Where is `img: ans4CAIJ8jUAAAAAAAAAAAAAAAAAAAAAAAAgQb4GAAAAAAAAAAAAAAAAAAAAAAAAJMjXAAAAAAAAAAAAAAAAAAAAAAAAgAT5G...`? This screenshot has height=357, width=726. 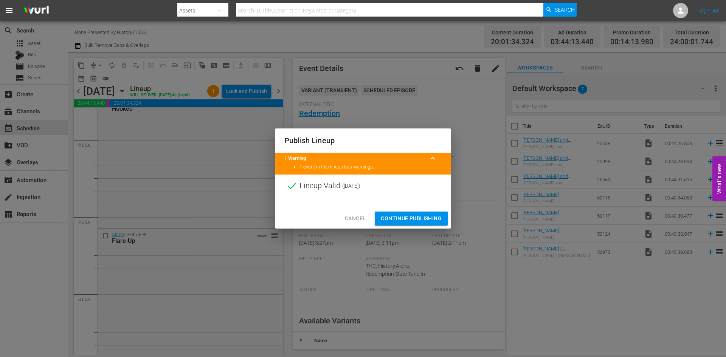 img: ans4CAIJ8jUAAAAAAAAAAAAAAAAAAAAAAAAgQb4GAAAAAAAAAAAAAAAAAAAAAAAAJMjXAAAAAAAAAAAAAAAAAAAAAAAAgAT5G... is located at coordinates (36, 11).